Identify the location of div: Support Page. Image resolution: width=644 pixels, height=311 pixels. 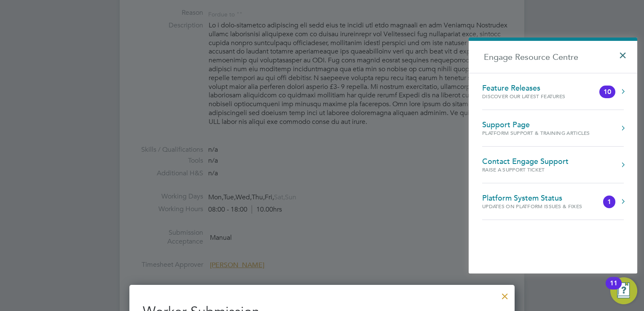
(536, 124).